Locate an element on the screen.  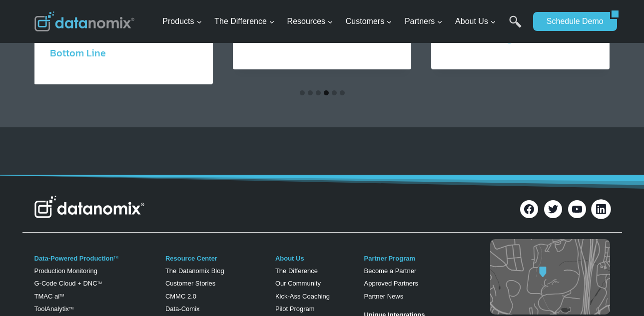
img: Datanomix map image is located at coordinates (550, 276).